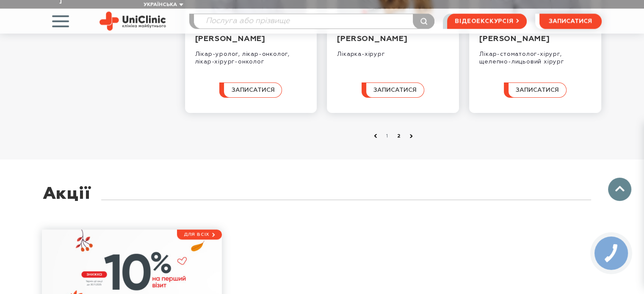  What do you see at coordinates (160, 5) in the screenshot?
I see `span: Українська` at bounding box center [160, 5].